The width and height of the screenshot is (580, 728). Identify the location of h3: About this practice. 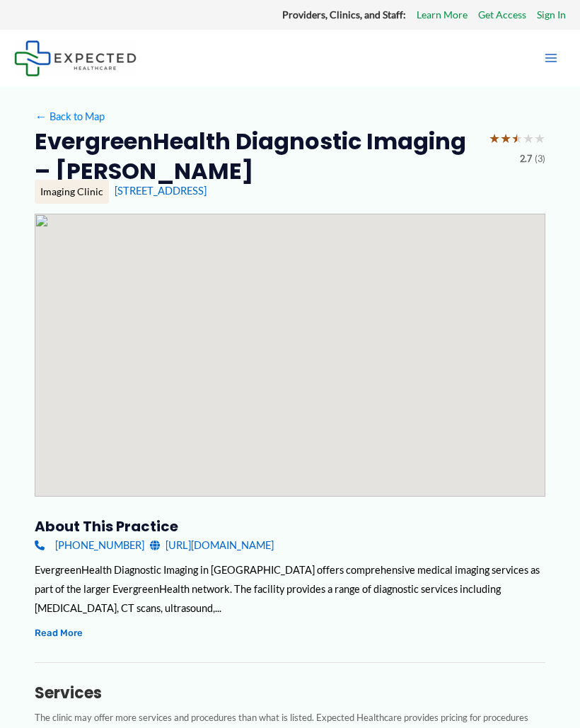
(290, 526).